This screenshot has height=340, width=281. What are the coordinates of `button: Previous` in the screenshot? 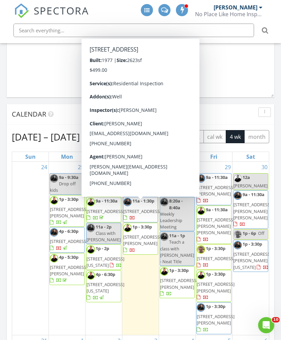 It's located at (125, 136).